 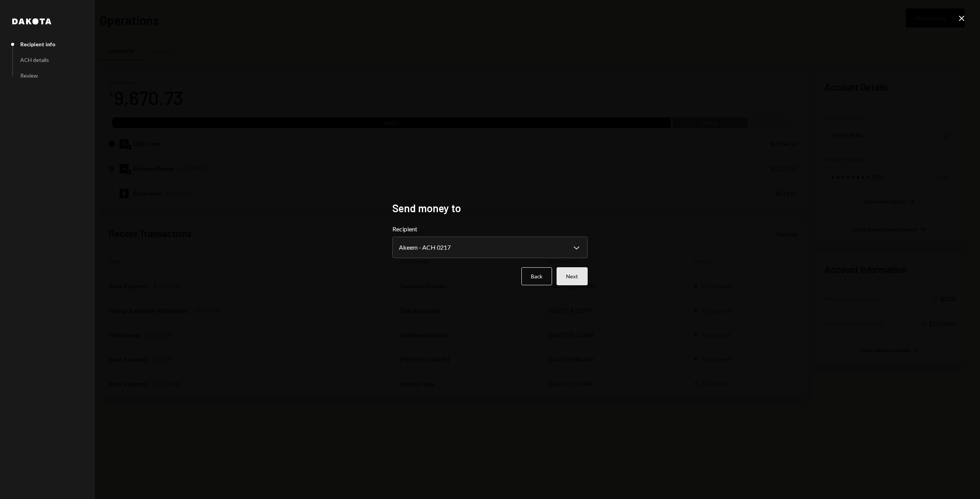 I want to click on button: Next, so click(x=572, y=276).